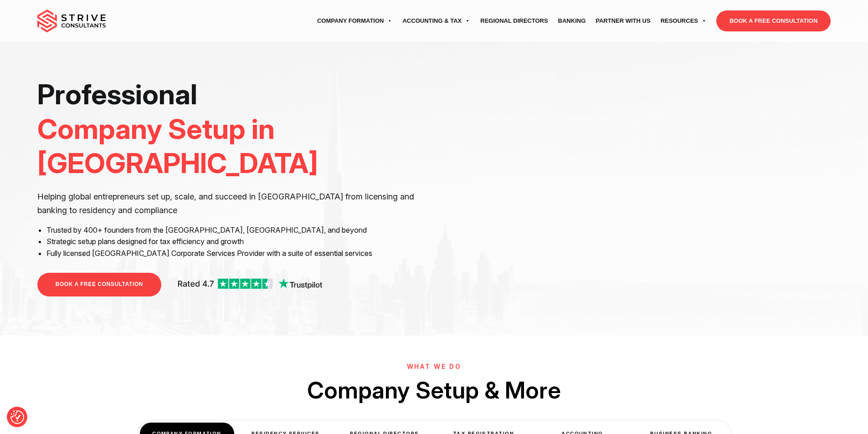 This screenshot has height=434, width=868. What do you see at coordinates (355, 21) in the screenshot?
I see `a: Company Formation` at bounding box center [355, 21].